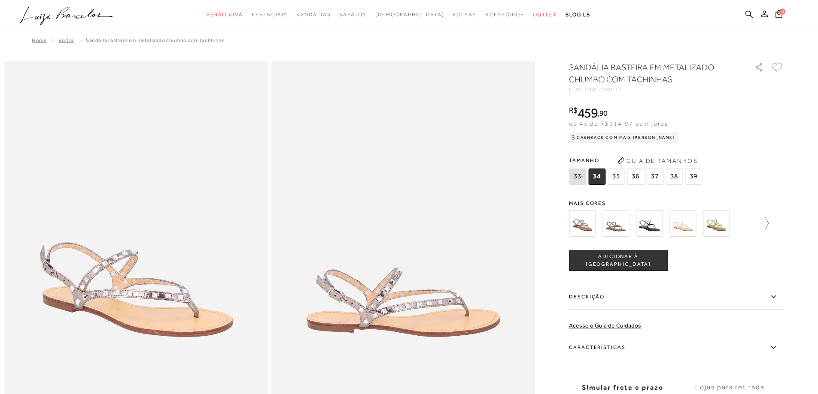  Describe the element at coordinates (224, 15) in the screenshot. I see `span: Verão Viva` at that location.